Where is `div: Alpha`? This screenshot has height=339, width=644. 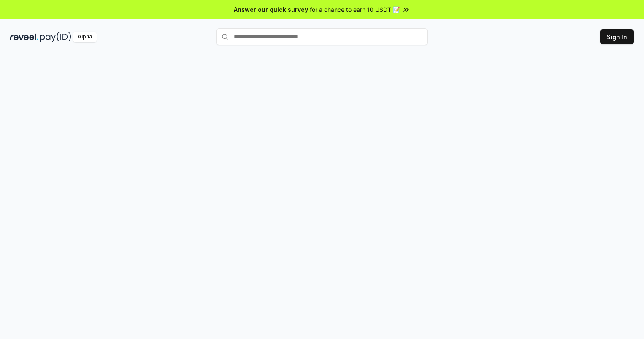 div: Alpha is located at coordinates (85, 37).